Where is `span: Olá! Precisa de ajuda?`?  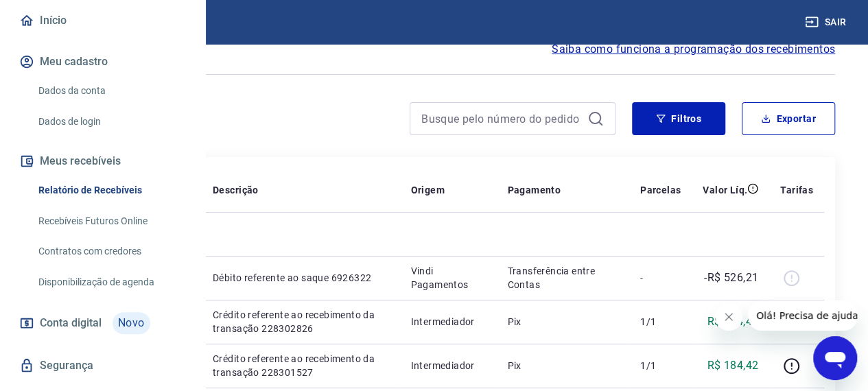
span: Olá! Precisa de ajuda? is located at coordinates (61, 15).